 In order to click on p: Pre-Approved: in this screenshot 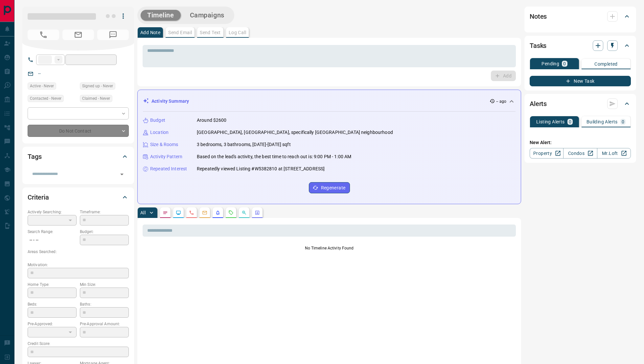, I will do `click(52, 324)`.